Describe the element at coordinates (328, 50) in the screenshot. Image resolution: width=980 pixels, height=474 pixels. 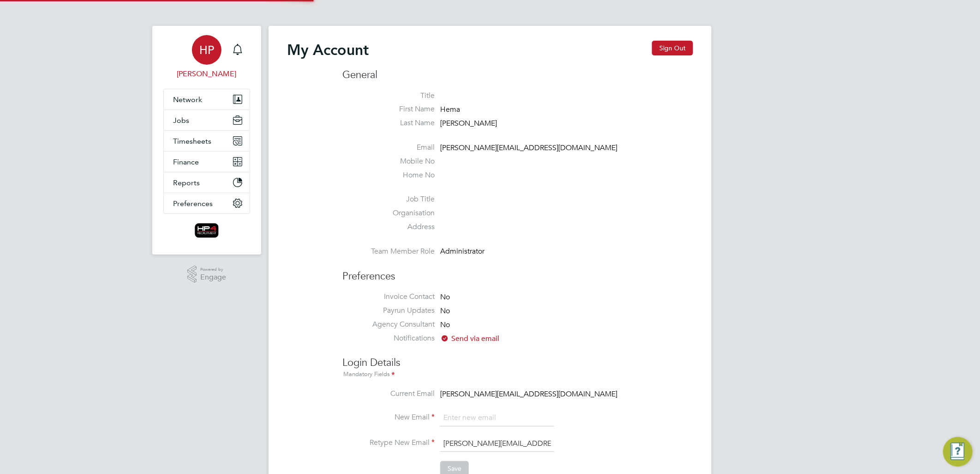
I see `h2: My Account` at that location.